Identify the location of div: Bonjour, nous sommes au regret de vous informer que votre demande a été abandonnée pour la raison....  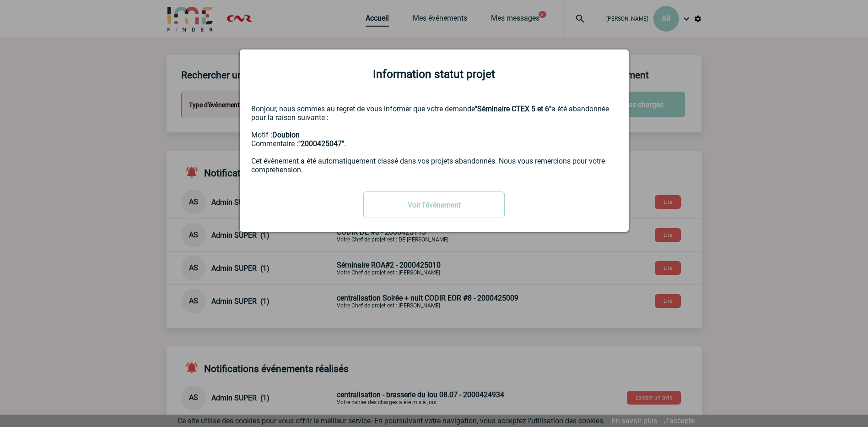
(434, 139).